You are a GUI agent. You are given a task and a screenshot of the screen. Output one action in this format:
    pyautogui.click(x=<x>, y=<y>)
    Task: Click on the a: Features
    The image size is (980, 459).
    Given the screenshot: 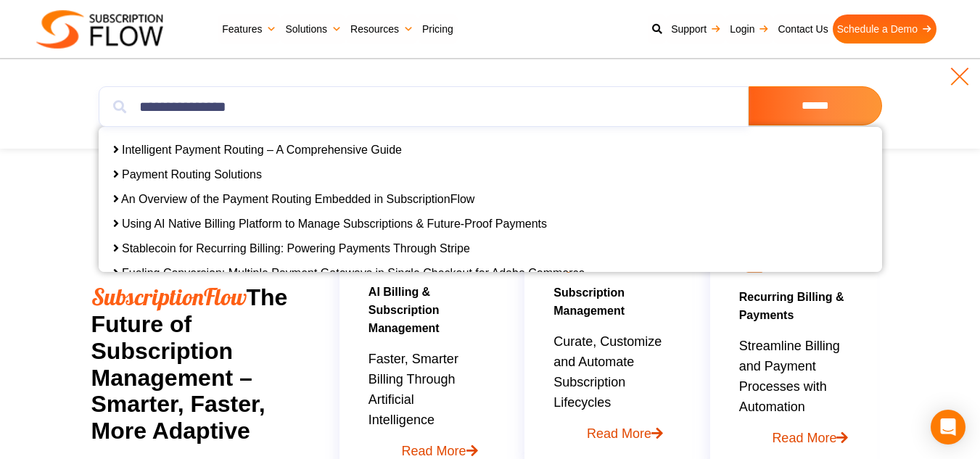 What is the action you would take?
    pyautogui.click(x=249, y=29)
    